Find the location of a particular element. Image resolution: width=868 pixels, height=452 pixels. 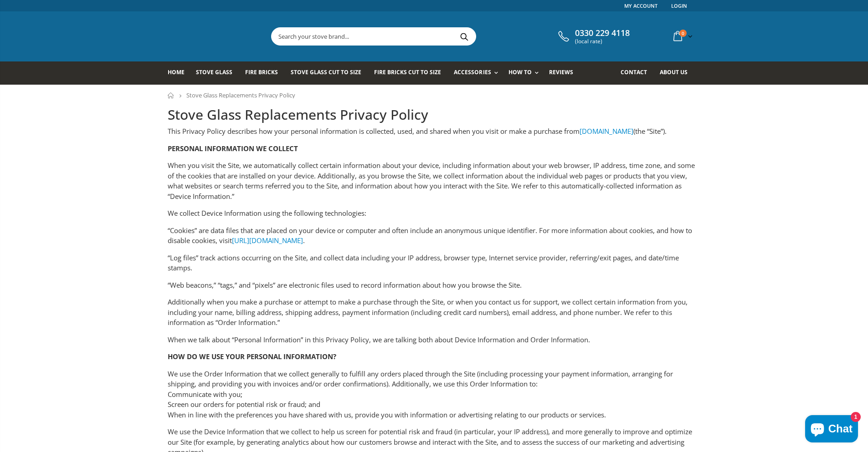

span: Contact is located at coordinates (634, 72).